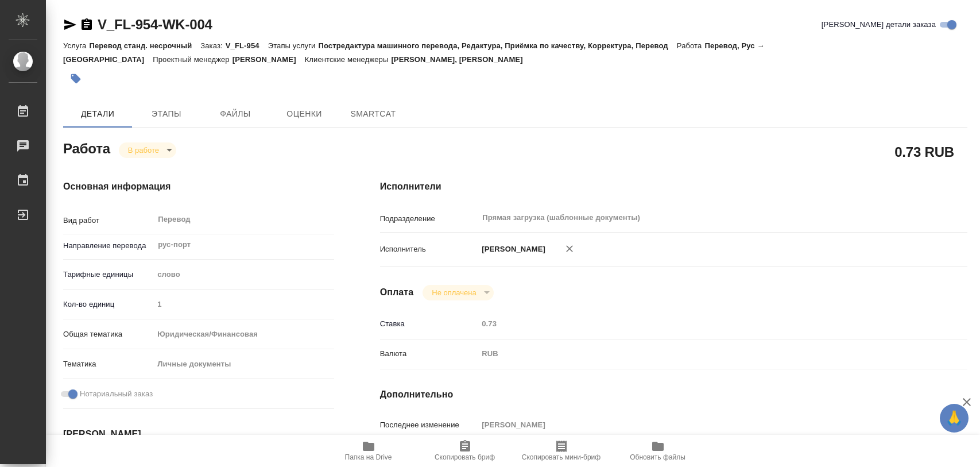 The width and height of the screenshot is (980, 467). I want to click on p: Тарифные единицы, so click(108, 275).